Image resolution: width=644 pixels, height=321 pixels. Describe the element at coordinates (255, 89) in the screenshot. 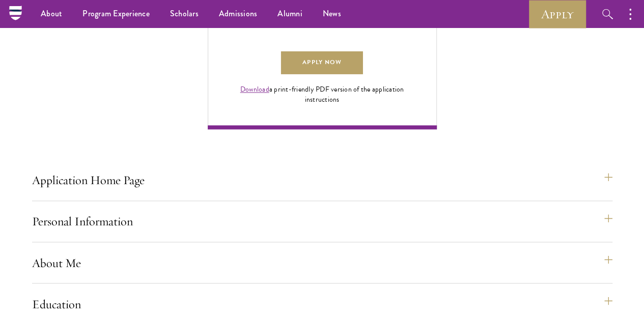

I see `a: Download` at that location.